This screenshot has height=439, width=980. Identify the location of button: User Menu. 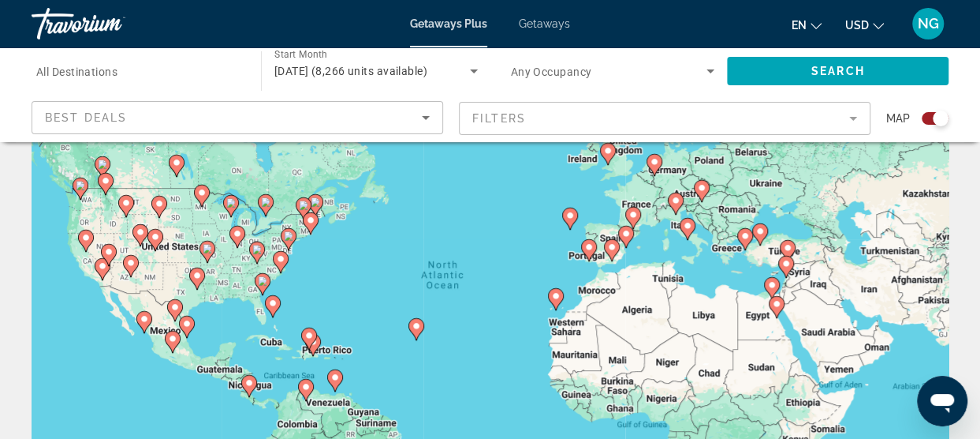
(928, 23).